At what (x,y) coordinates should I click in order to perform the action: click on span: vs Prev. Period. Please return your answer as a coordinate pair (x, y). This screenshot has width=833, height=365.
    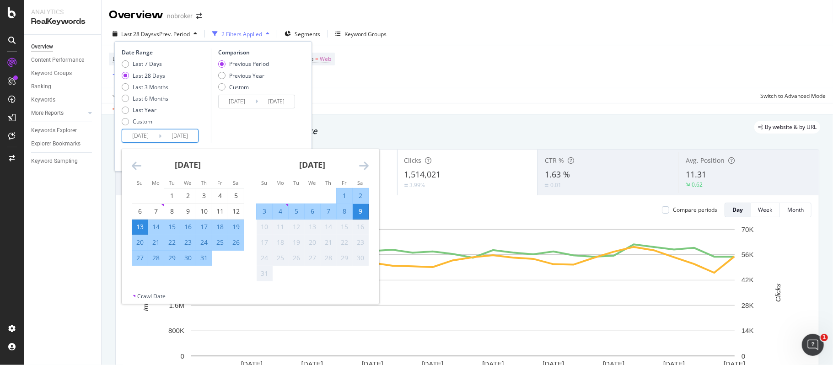
    Looking at the image, I should click on (172, 34).